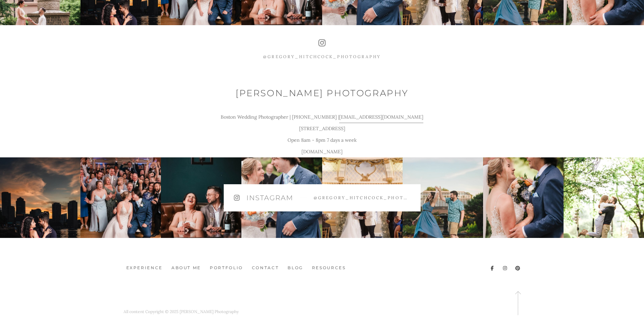 This screenshot has height=327, width=644. I want to click on a: About me, so click(186, 268).